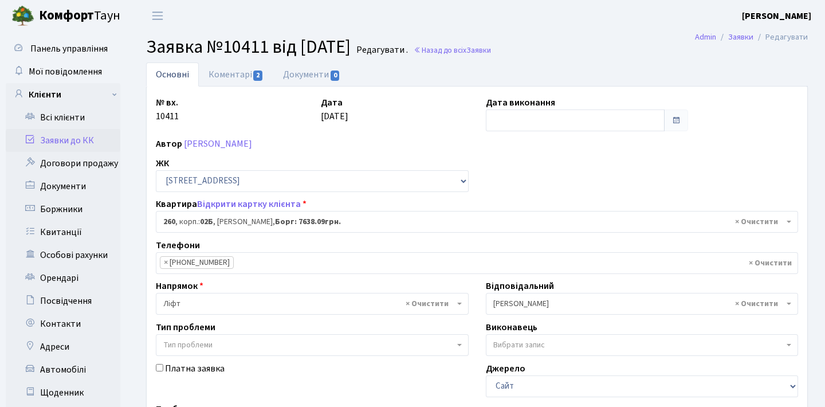  I want to click on b: 260, so click(169, 222).